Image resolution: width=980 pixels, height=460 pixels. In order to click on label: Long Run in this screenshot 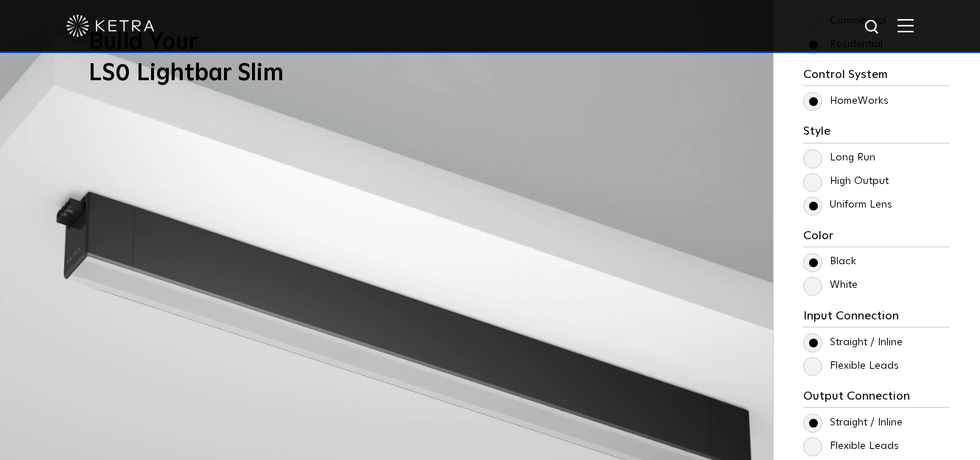, I will do `click(839, 158)`.